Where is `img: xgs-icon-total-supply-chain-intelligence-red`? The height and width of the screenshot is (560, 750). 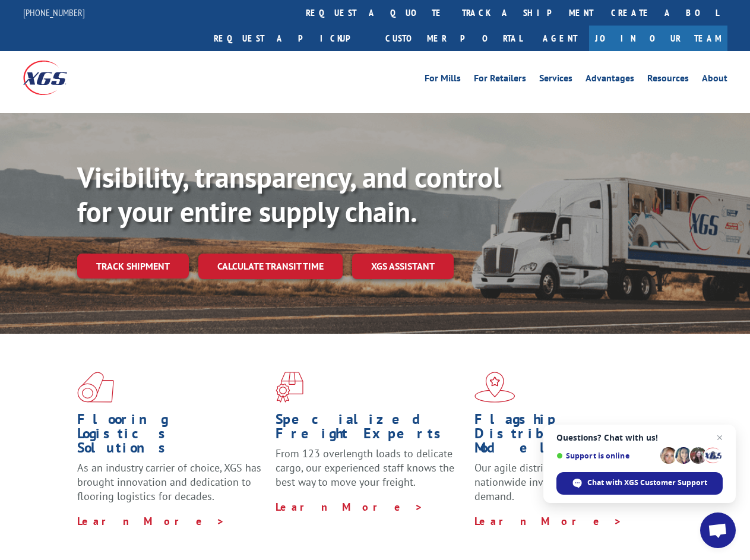
img: xgs-icon-total-supply-chain-intelligence-red is located at coordinates (95, 387).